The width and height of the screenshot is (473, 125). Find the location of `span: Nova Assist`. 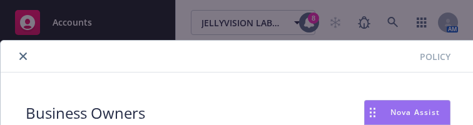

span: Nova Assist is located at coordinates (415, 112).